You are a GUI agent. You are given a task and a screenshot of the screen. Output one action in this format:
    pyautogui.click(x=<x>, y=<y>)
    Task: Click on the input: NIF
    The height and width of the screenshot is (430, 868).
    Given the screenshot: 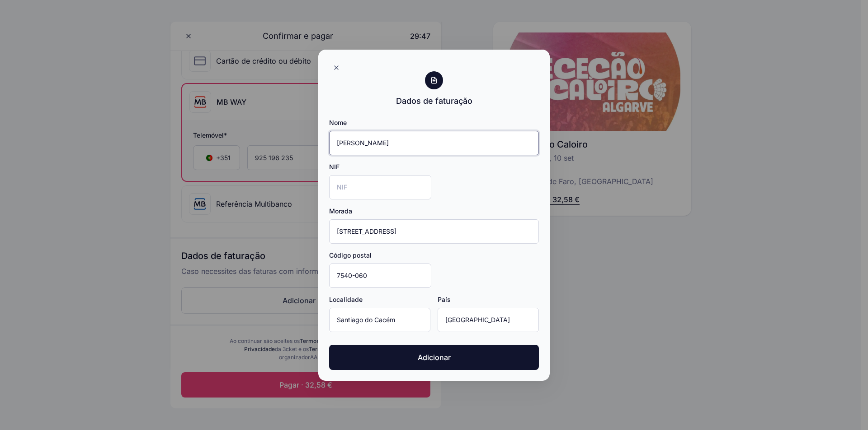 What is the action you would take?
    pyautogui.click(x=380, y=187)
    